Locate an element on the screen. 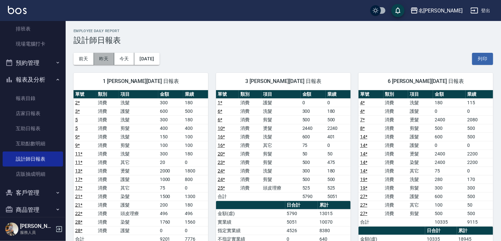 The image size is (501, 241). th: 業績 is located at coordinates (196, 95).